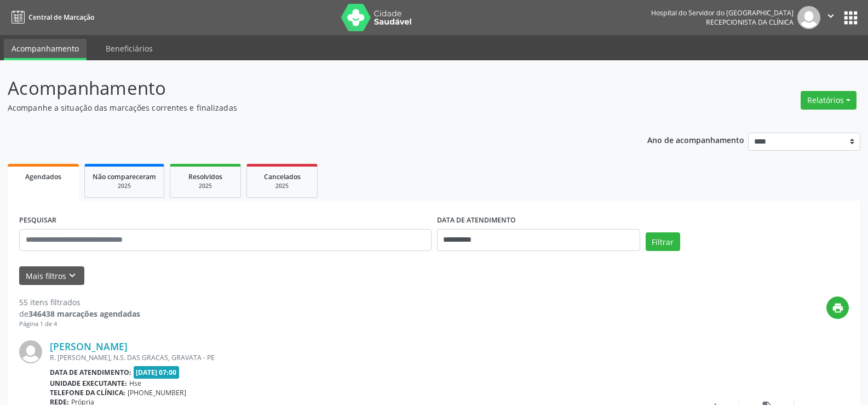  What do you see at coordinates (696, 139) in the screenshot?
I see `p: Ano de acompanhamento` at bounding box center [696, 139].